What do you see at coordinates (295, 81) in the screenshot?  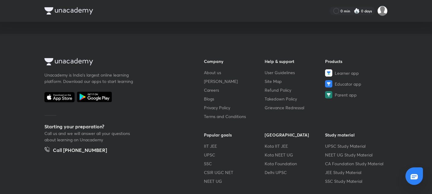 I see `a: Site Map` at bounding box center [295, 81].